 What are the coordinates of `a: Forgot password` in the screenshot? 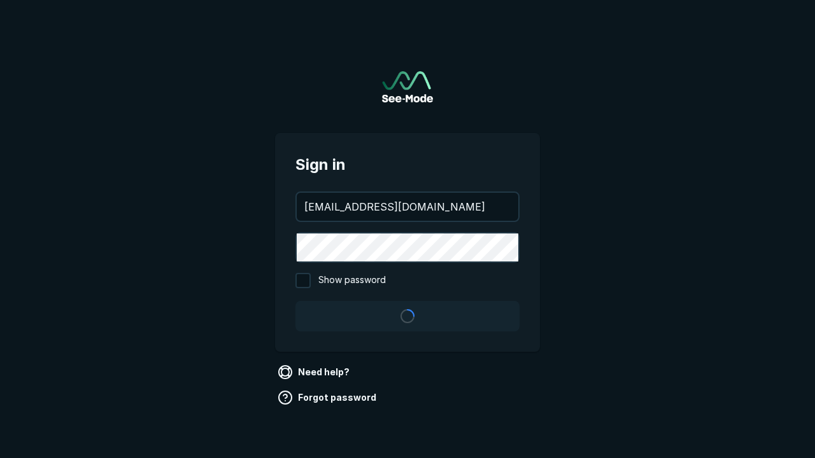 It's located at (328, 398).